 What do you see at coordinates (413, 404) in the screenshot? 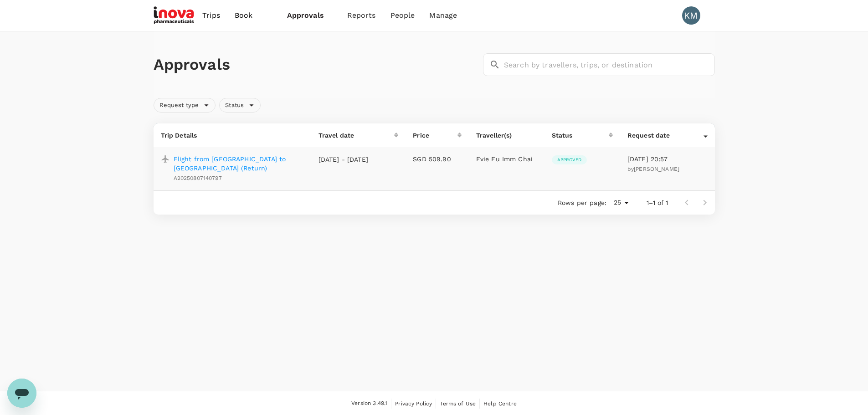
I see `span: Privacy Policy` at bounding box center [413, 404].